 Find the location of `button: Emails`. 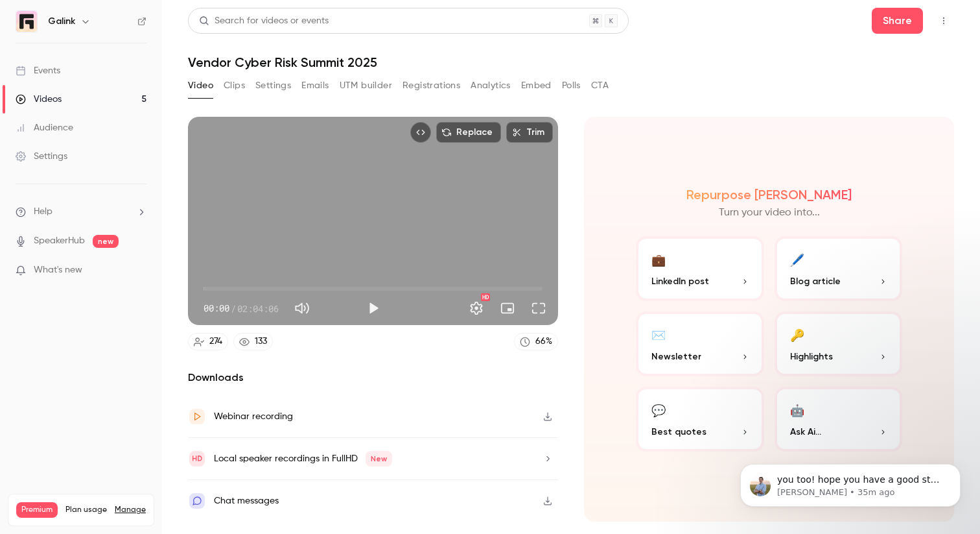

button: Emails is located at coordinates (315, 86).